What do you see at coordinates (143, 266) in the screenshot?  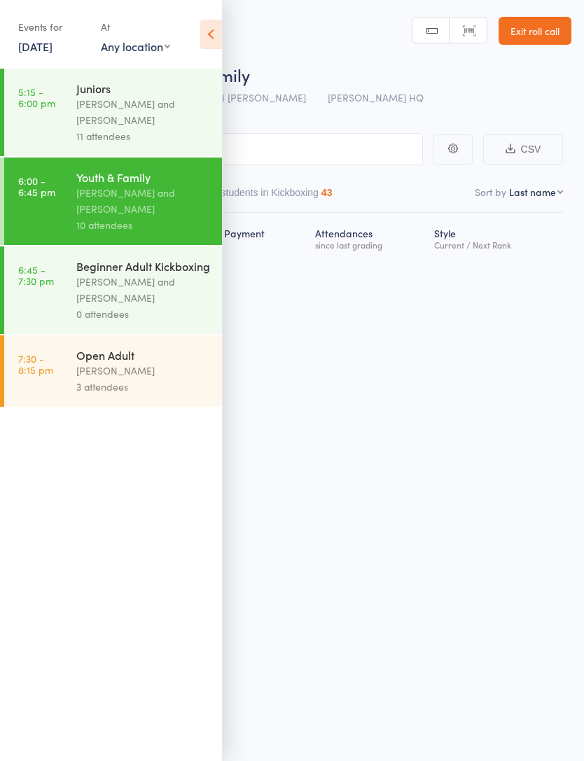 I see `div: Beginner Adult Kickboxing` at bounding box center [143, 266].